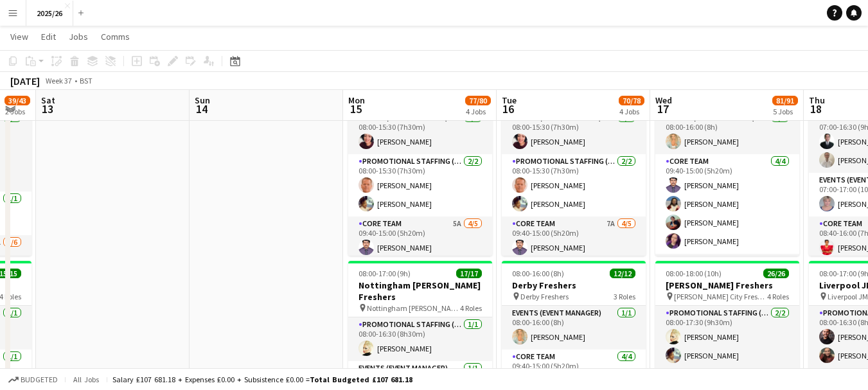  What do you see at coordinates (19, 37) in the screenshot?
I see `span: View` at bounding box center [19, 37].